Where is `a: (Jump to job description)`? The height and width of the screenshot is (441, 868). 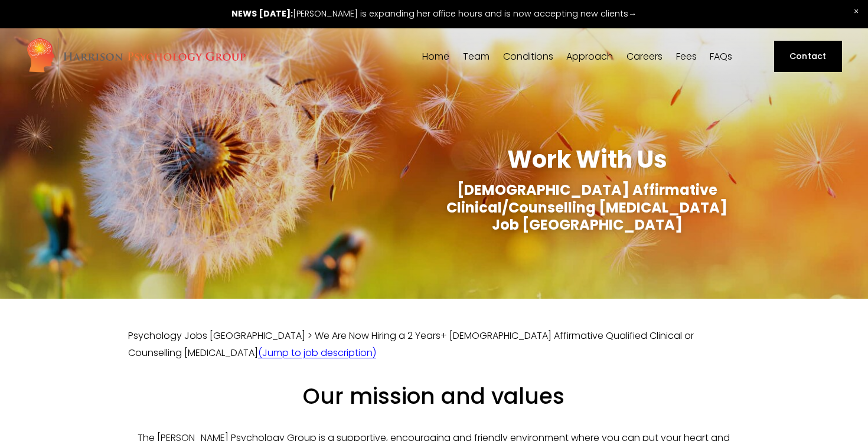 a: (Jump to job description) is located at coordinates (317, 352).